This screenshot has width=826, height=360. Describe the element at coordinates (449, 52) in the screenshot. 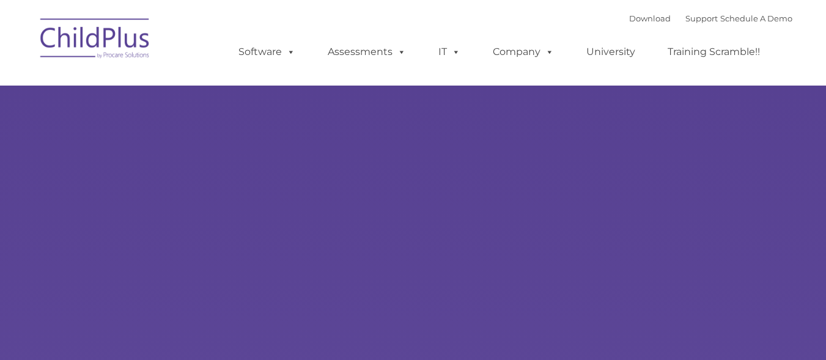

I see `a: IT` at that location.